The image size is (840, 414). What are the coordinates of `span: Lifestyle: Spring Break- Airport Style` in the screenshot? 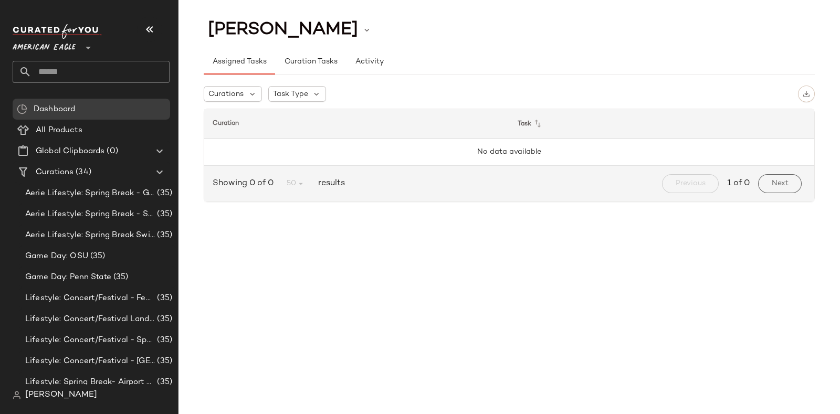 It's located at (90, 382).